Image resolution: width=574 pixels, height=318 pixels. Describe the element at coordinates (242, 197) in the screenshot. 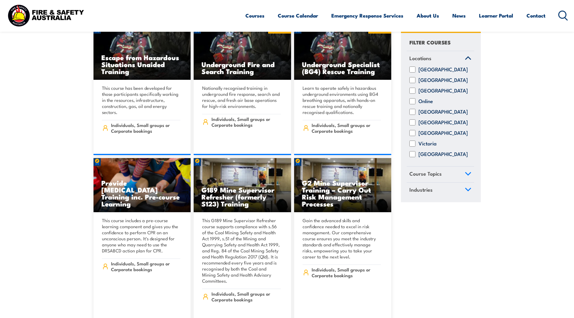

I see `h3: G189 Mine Supervisor Refresher (formerly S123) Training` at that location.